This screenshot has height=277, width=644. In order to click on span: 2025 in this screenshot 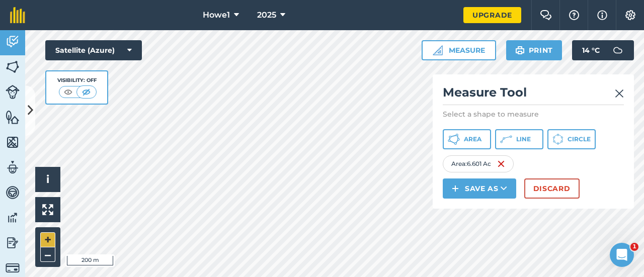, I will do `click(267, 15)`.